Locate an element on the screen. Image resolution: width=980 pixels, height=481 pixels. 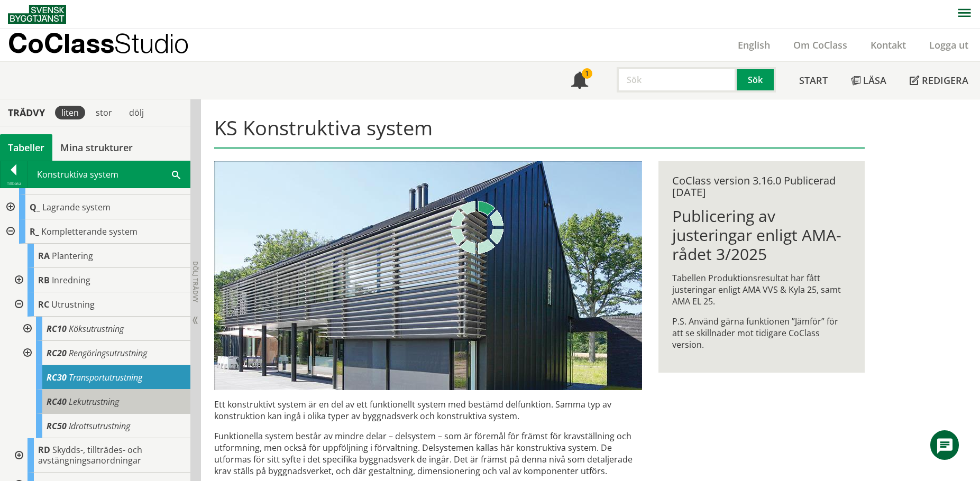
span: Notifikationer is located at coordinates (580, 81).